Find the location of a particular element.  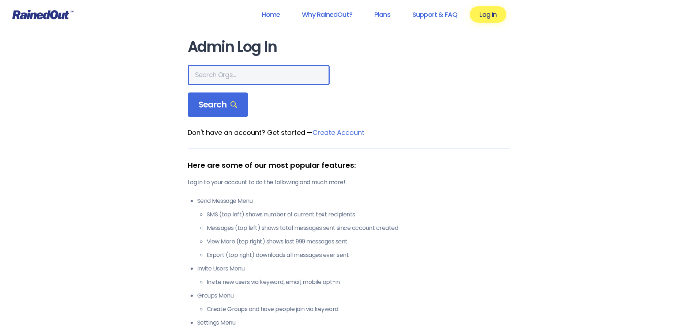

p: Log in to your account to do the following and much more! is located at coordinates (349, 182).